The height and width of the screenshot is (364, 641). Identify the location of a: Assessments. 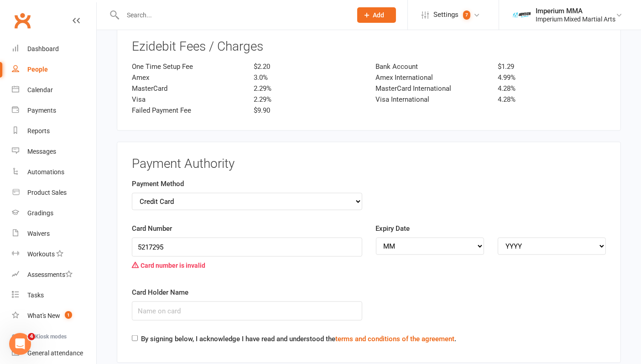
(54, 274).